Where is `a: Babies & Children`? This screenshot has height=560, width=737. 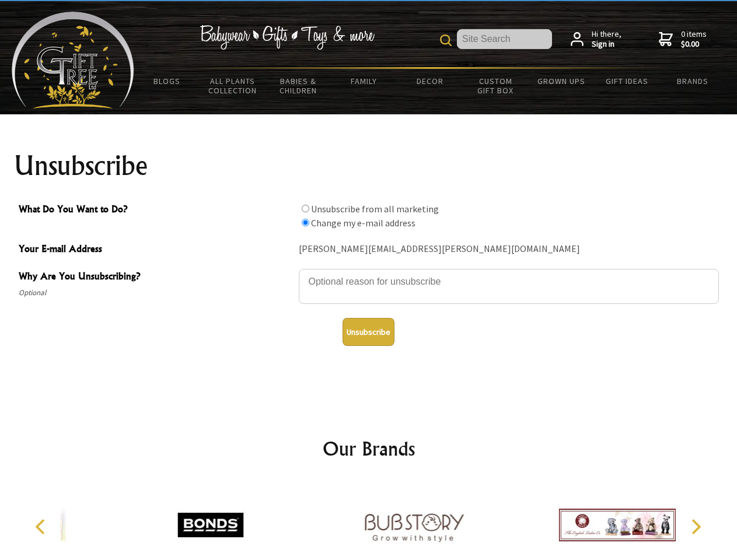 a: Babies & Children is located at coordinates (298, 86).